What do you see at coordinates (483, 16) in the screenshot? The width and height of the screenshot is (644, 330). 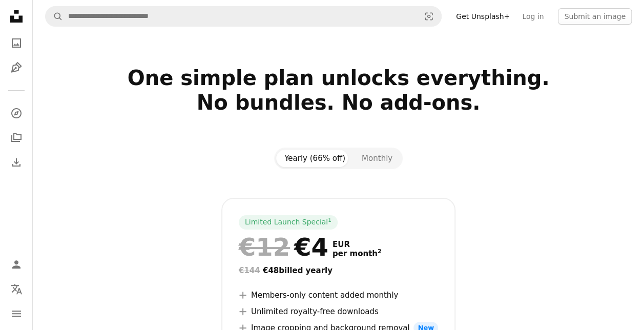 I see `a: Get Unsplash+` at bounding box center [483, 16].